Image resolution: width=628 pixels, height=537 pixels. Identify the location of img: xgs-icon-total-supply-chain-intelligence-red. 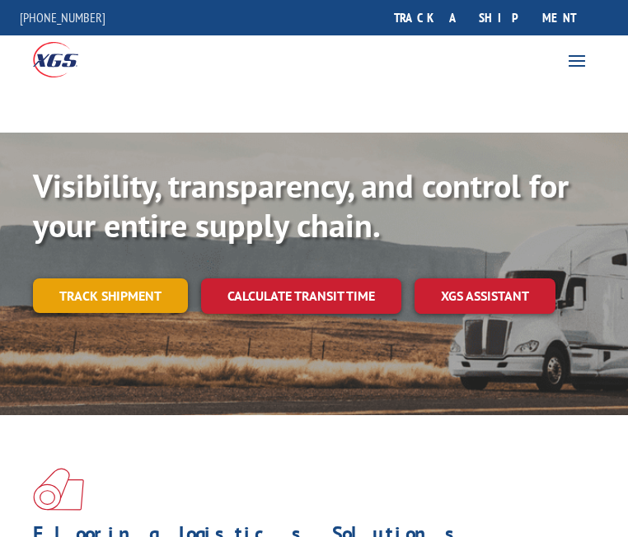
(59, 489).